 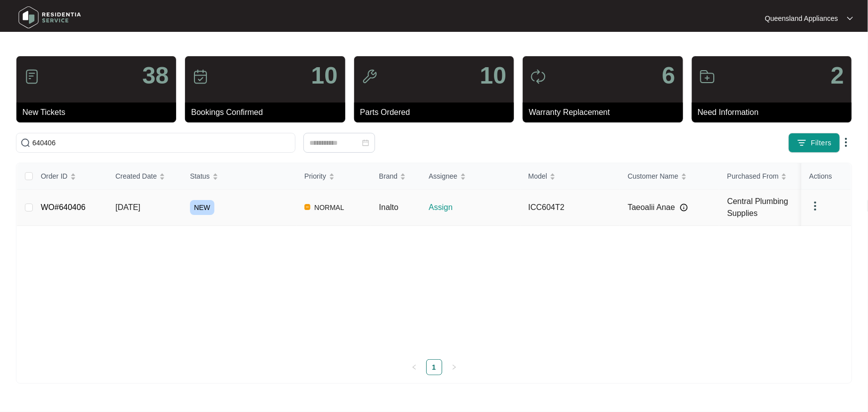 I want to click on span: NORMAL, so click(x=329, y=207).